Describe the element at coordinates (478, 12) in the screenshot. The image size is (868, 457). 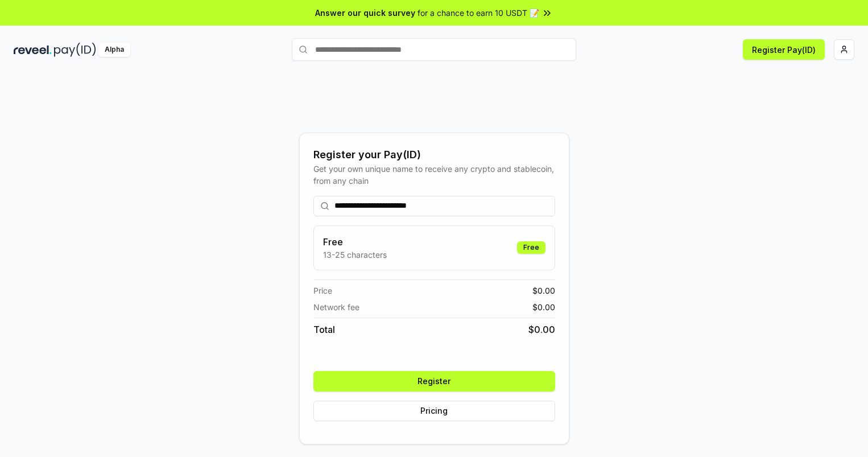
I see `span: for a chance to earn 10 USDT 📝` at that location.